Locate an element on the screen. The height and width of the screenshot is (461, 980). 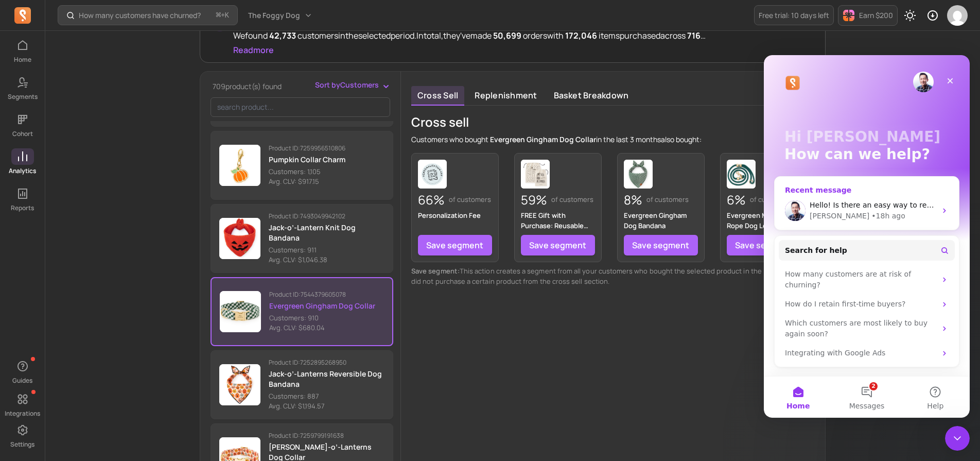
p: Customers: 911 is located at coordinates (327, 250).